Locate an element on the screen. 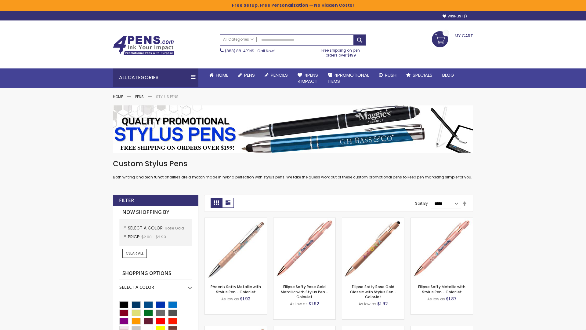 The width and height of the screenshot is (586, 330). div: Select A Color is located at coordinates (156, 285).